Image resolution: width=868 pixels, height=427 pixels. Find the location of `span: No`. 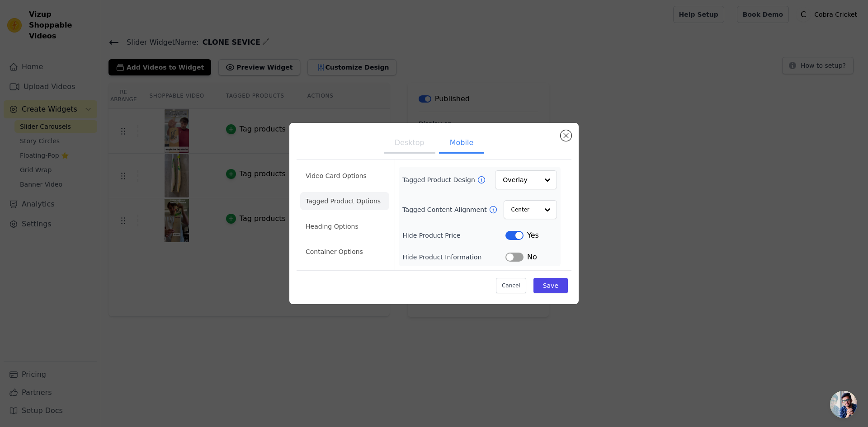

span: No is located at coordinates (532, 257).